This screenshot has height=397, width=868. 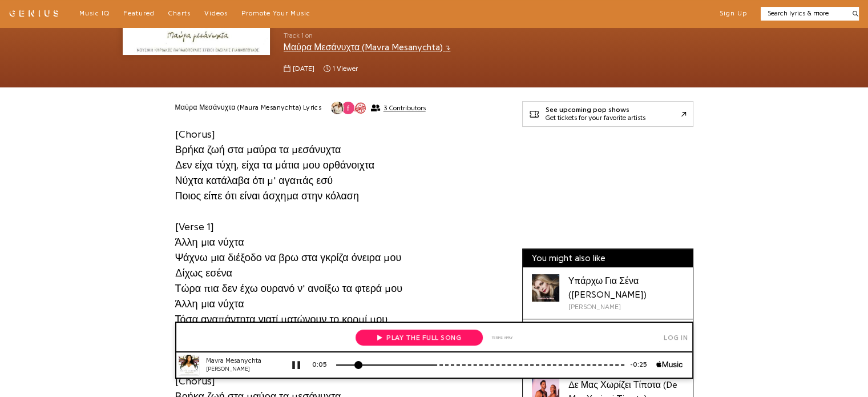 What do you see at coordinates (378, 108) in the screenshot?
I see `button: 3 Contributors` at bounding box center [378, 108].